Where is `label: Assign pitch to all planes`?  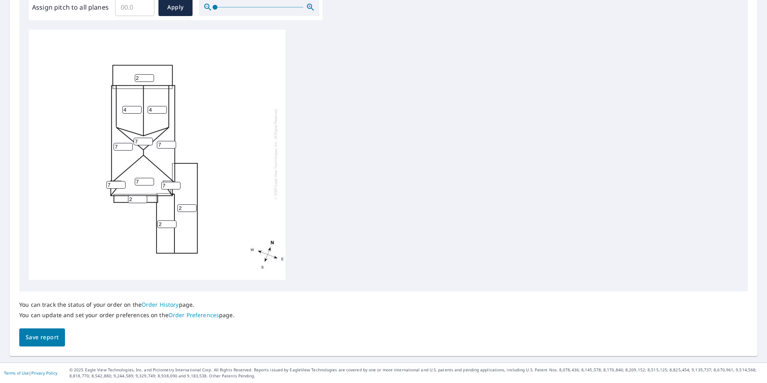 label: Assign pitch to all planes is located at coordinates (70, 7).